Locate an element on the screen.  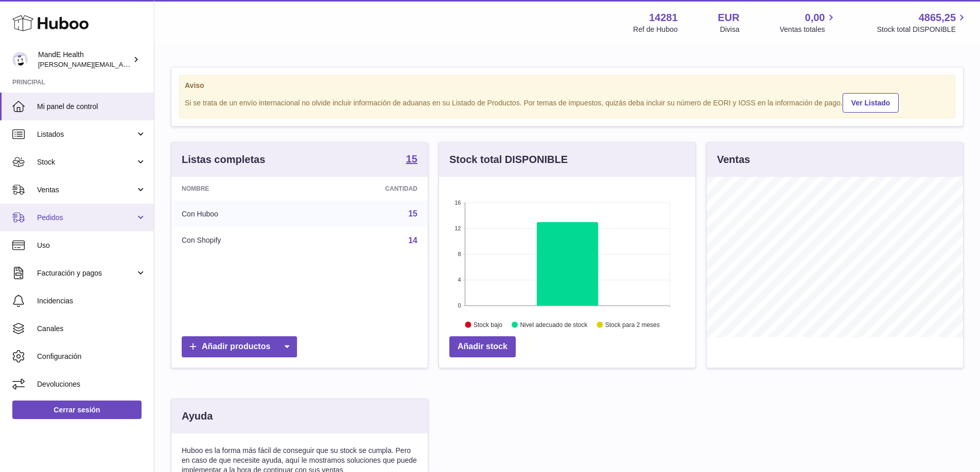
h3: Ayuda is located at coordinates (197, 416).